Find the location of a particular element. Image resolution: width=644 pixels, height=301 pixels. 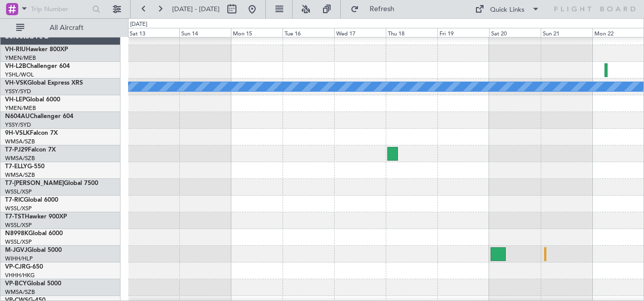

div: Mon 22 is located at coordinates (618, 32).